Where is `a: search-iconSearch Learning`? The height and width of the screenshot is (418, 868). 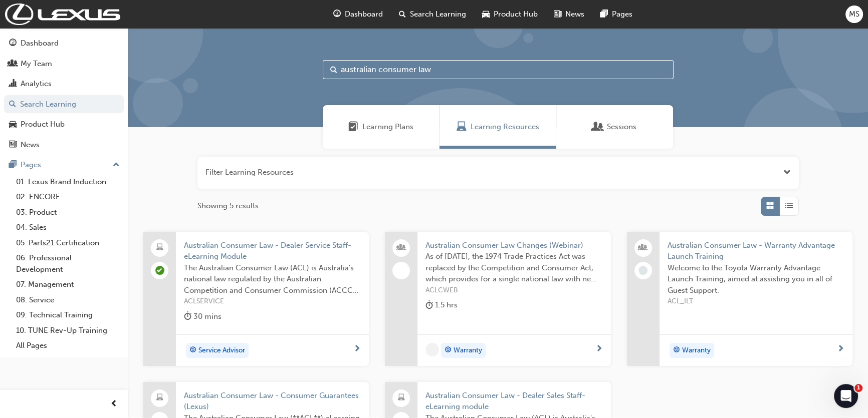 a: search-iconSearch Learning is located at coordinates (432, 14).